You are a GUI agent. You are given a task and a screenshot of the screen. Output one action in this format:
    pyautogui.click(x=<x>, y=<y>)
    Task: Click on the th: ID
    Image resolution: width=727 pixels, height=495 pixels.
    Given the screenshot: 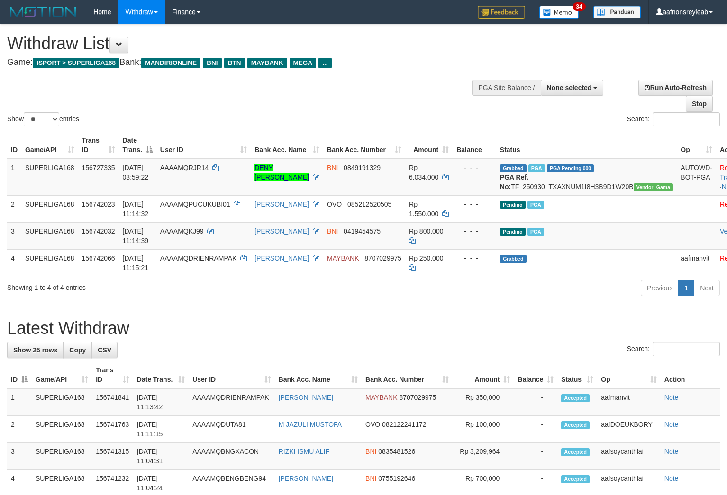 What is the action you would take?
    pyautogui.click(x=14, y=145)
    